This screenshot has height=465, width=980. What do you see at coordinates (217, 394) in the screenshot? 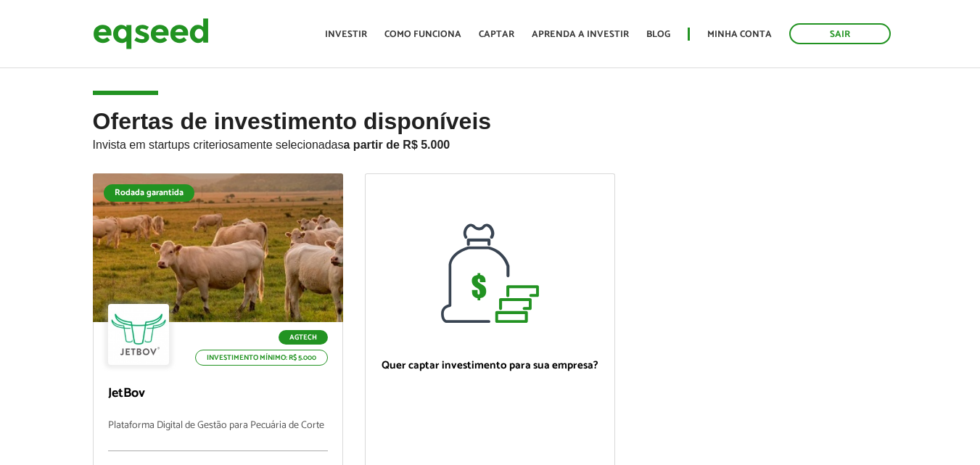
I see `p: JetBov` at bounding box center [217, 394].